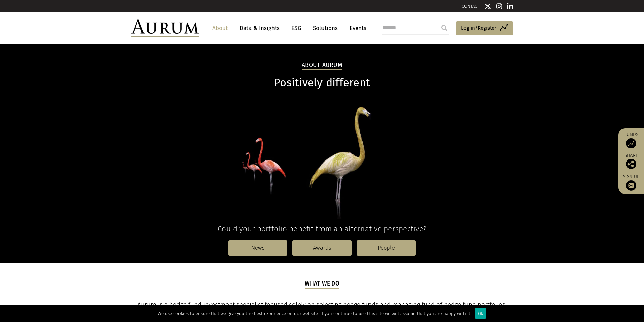  I want to click on h4: Could your portfolio benefit from an alternative perspective?, so click(322, 228).